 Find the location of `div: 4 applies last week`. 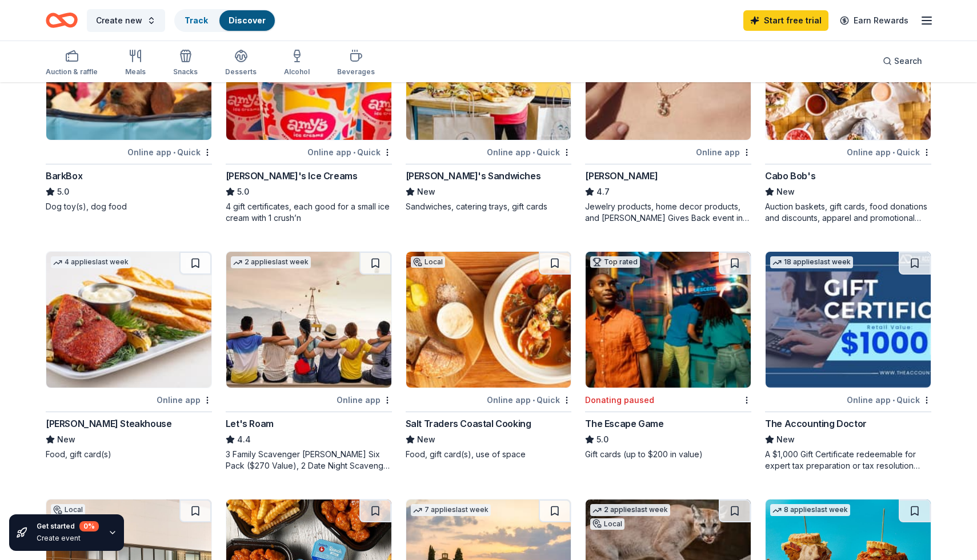

div: 4 applies last week is located at coordinates (91, 262).